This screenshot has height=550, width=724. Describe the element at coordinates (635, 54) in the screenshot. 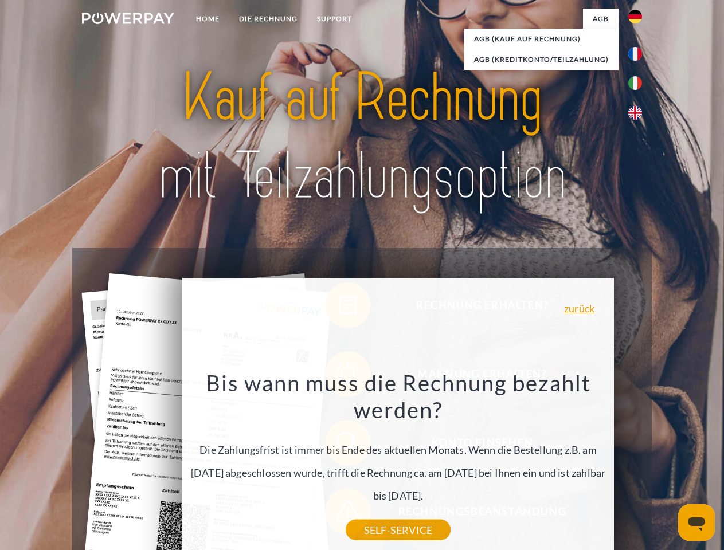

I see `img: fr` at that location.